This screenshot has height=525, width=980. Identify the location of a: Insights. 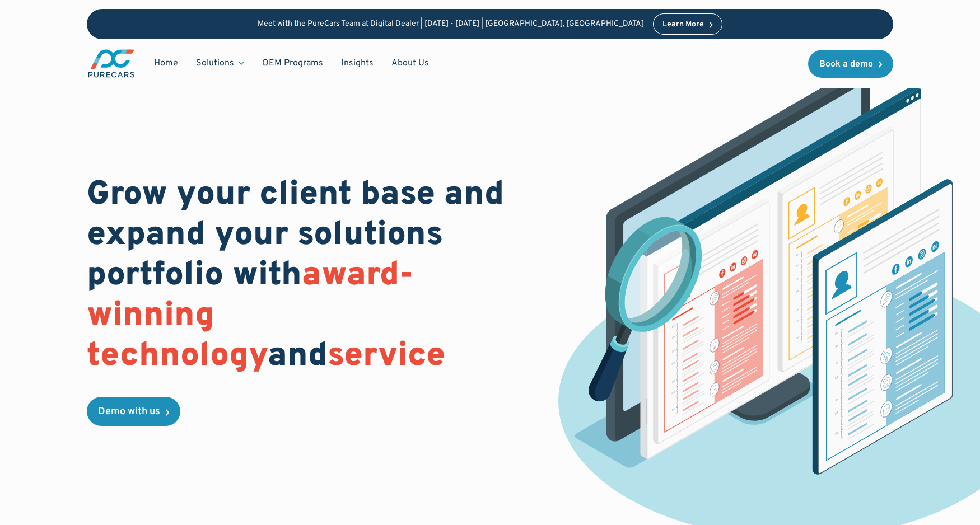
(358, 63).